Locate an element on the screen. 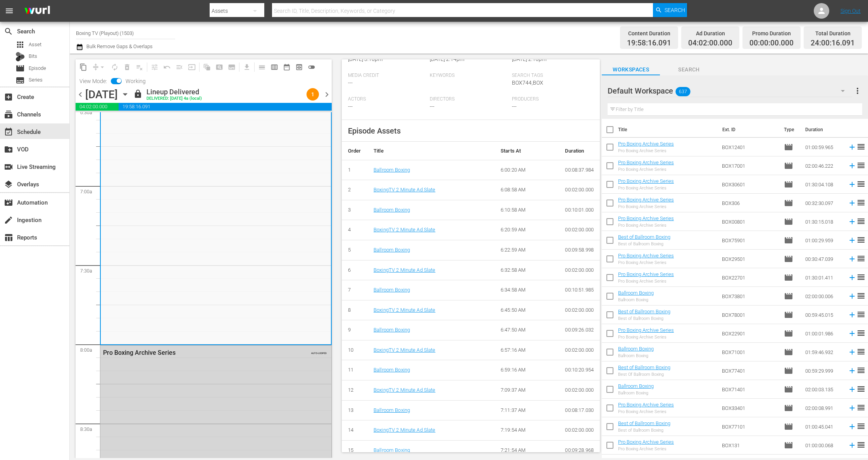  span: Select an event to delete is located at coordinates (127, 67).